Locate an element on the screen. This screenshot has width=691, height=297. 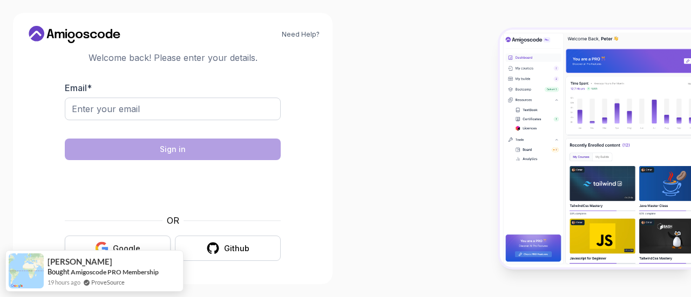
input: Enter your email is located at coordinates (173, 109).